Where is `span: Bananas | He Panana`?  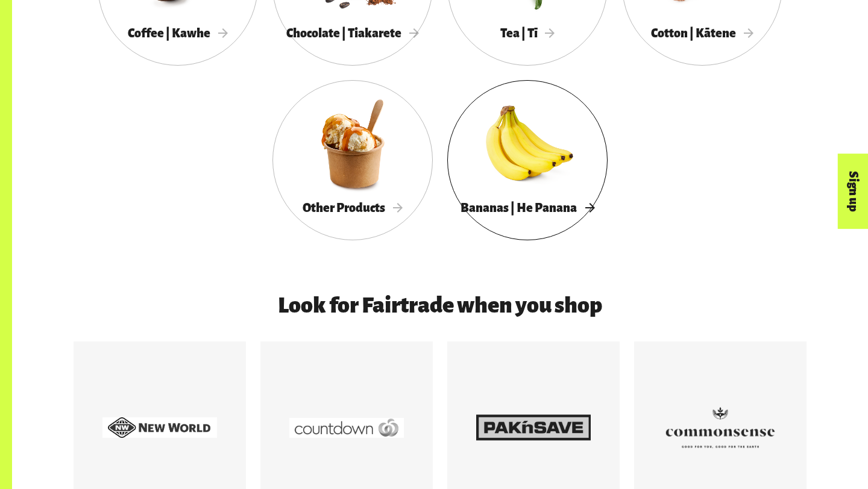
span: Bananas | He Panana is located at coordinates (528, 208).